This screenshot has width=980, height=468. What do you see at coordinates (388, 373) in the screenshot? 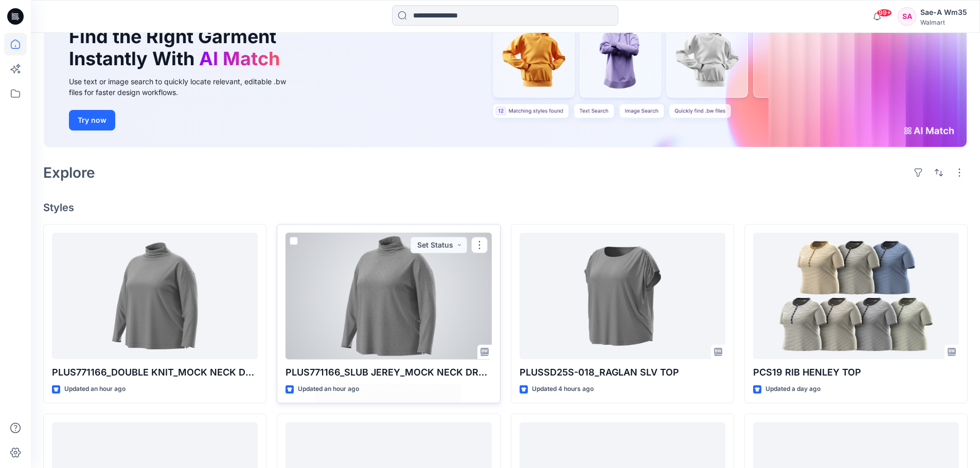
I see `p: PLUS771166_SLUB JEREY_MOCK NECK DROP SHOULDER TOP` at bounding box center [388, 373].